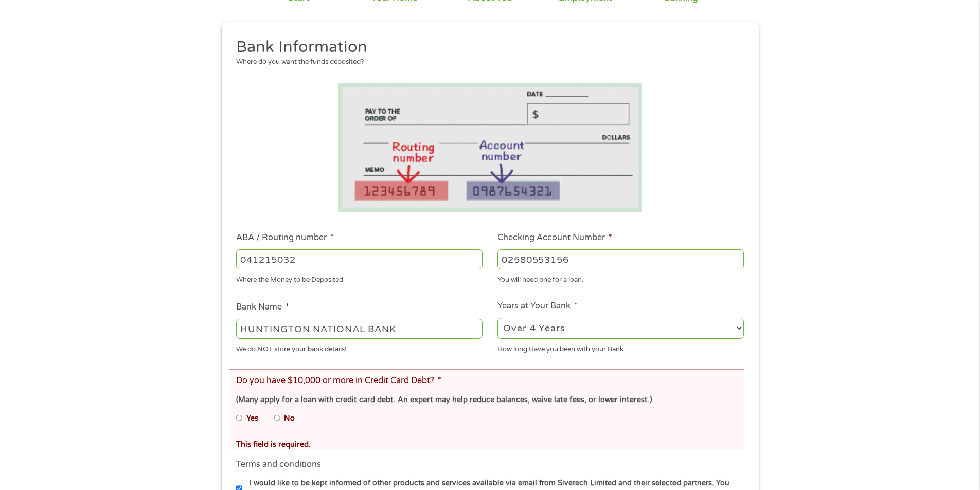  Describe the element at coordinates (339, 380) in the screenshot. I see `label: Do you have $10,000 or more in Credit Card Debt?` at that location.